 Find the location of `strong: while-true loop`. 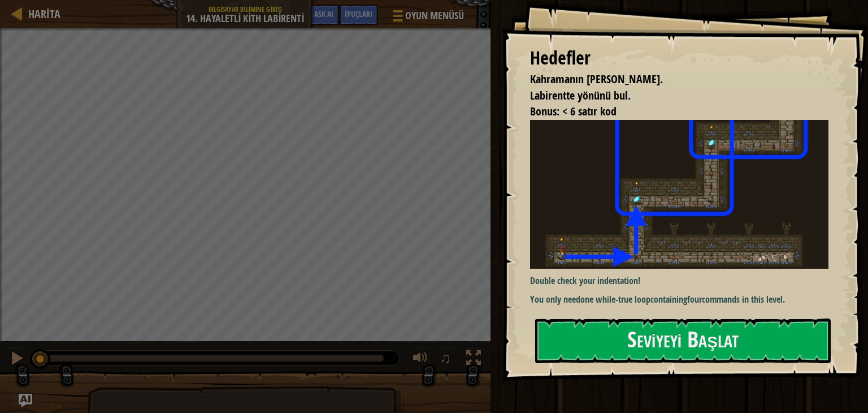

strong: while-true loop is located at coordinates (622, 299).